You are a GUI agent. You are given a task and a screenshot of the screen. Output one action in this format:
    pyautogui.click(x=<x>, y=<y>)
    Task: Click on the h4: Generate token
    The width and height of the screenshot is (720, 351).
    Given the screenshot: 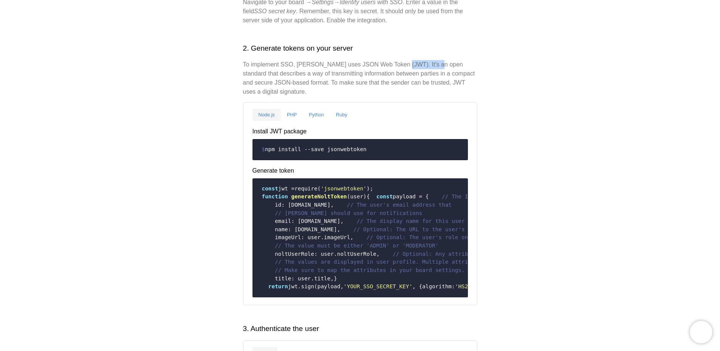 What is the action you would take?
    pyautogui.click(x=360, y=171)
    